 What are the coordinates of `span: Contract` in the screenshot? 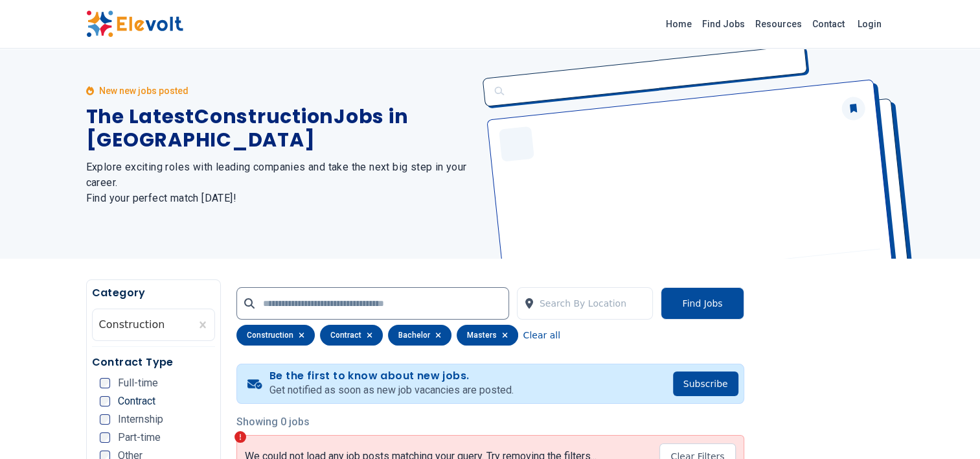 It's located at (137, 402).